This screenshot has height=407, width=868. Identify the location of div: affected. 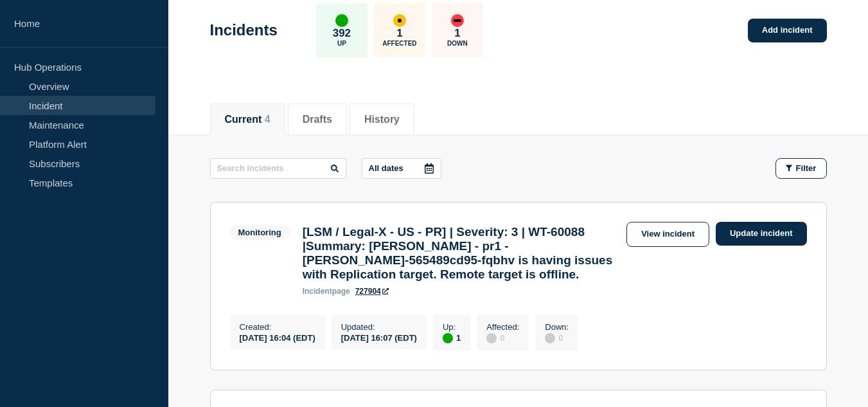
(400, 20).